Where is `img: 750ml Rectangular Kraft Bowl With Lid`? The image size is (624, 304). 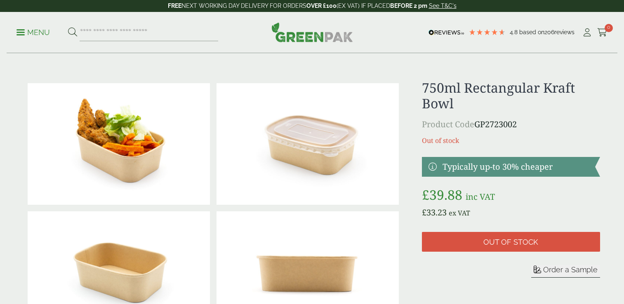 img: 750ml Rectangular Kraft Bowl With Lid is located at coordinates (308, 144).